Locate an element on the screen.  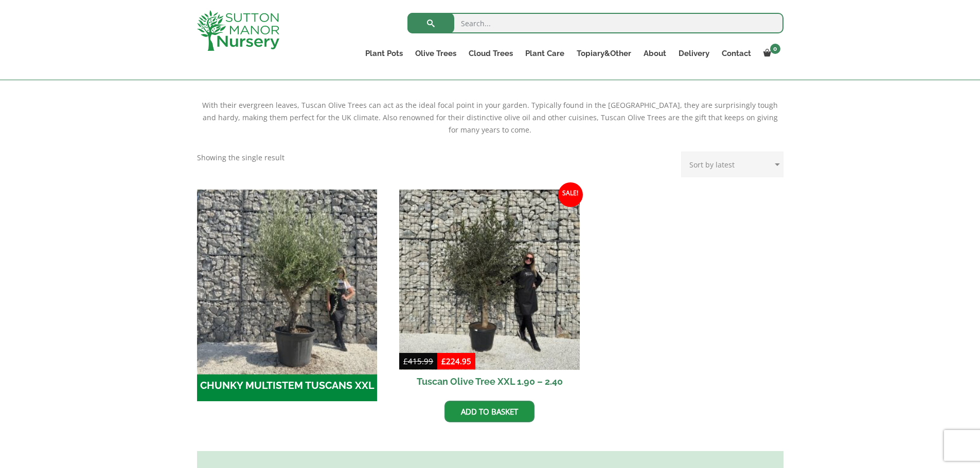
a: Olive Trees is located at coordinates (436, 54).